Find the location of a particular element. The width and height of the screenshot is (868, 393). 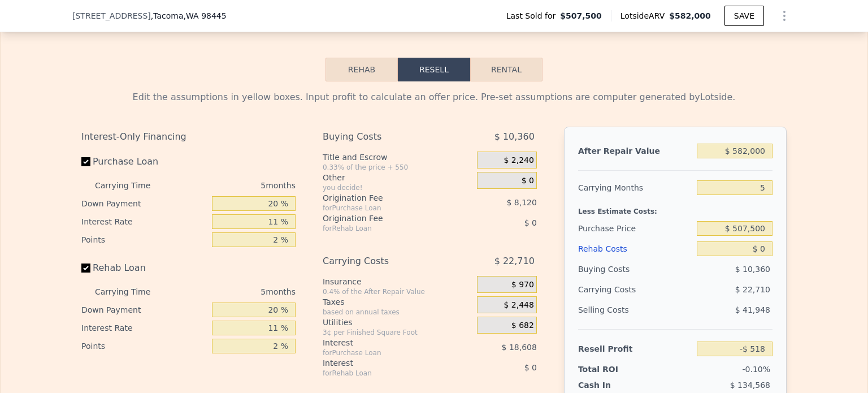

label: Rehab Loan is located at coordinates (144, 268).